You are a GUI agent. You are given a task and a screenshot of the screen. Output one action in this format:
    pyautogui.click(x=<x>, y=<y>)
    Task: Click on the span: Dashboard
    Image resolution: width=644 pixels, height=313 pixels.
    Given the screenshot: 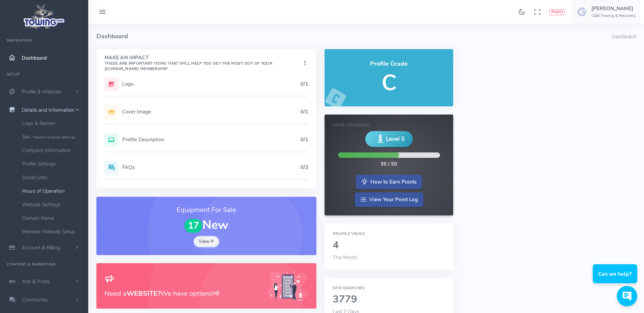 What is the action you would take?
    pyautogui.click(x=34, y=58)
    